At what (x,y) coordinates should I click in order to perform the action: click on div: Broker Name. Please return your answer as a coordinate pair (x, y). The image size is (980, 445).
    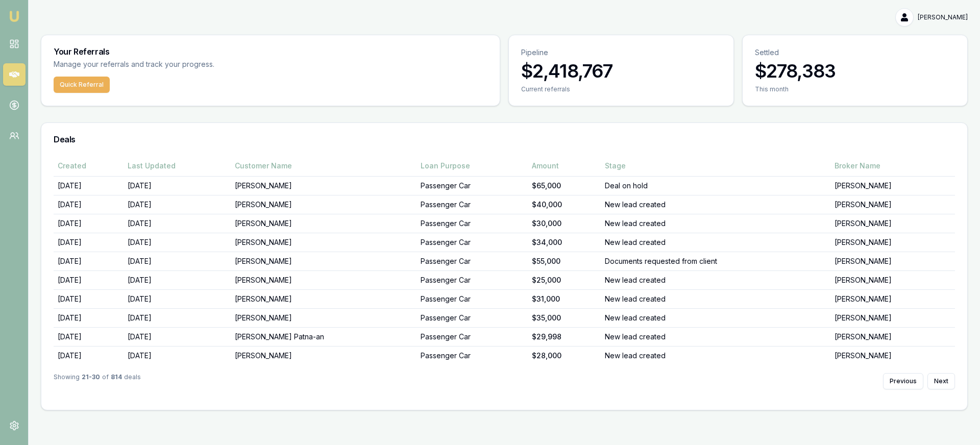
    Looking at the image, I should click on (893, 166).